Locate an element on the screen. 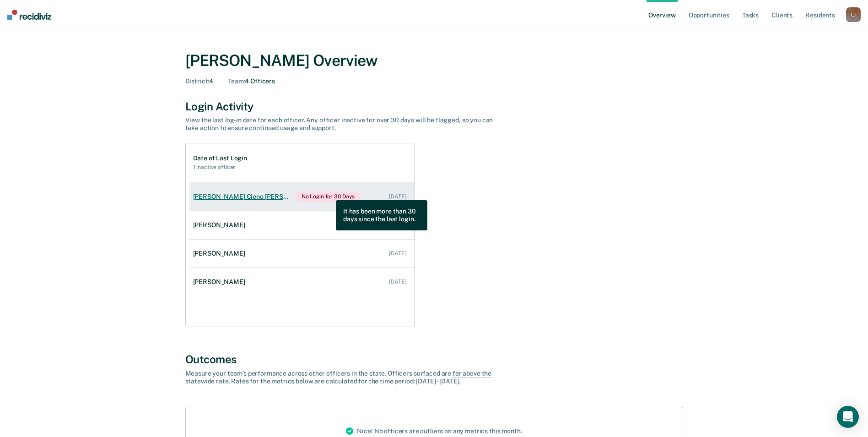  div: Login Activity is located at coordinates (434, 106).